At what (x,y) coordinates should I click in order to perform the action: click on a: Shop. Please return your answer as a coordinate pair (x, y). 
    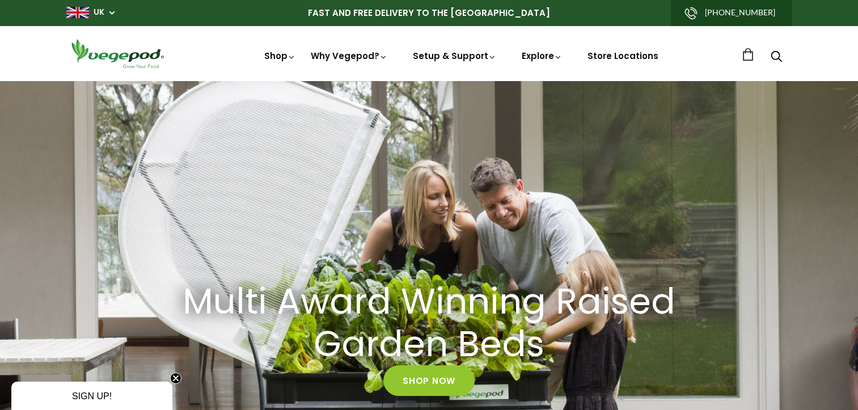
    Looking at the image, I should click on (280, 56).